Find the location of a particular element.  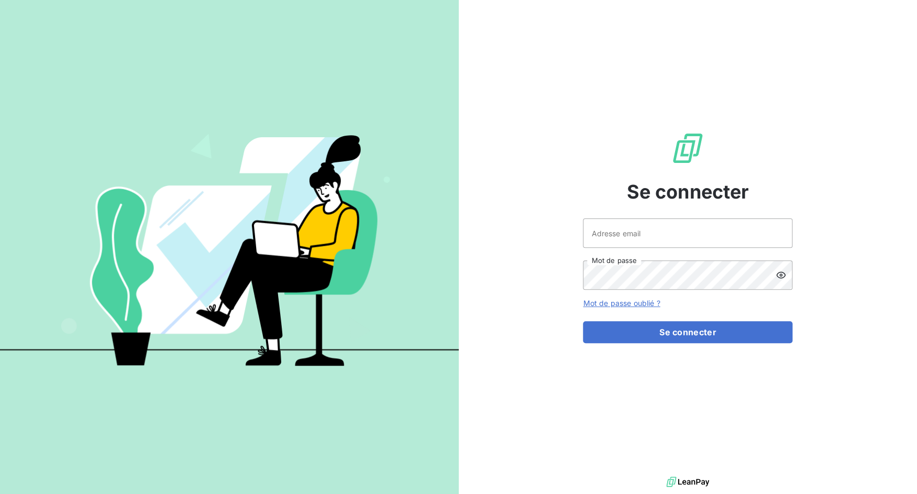

input: placeholder is located at coordinates (687, 233).